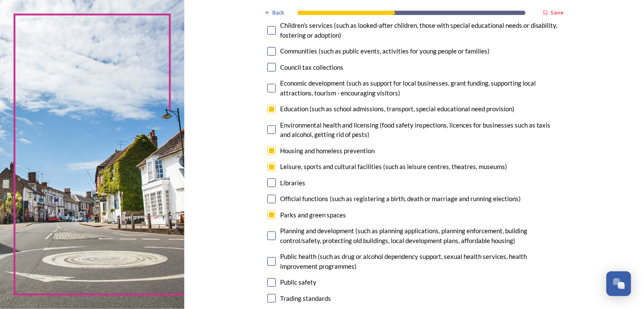 This screenshot has height=309, width=644. I want to click on button: Open Chat, so click(619, 284).